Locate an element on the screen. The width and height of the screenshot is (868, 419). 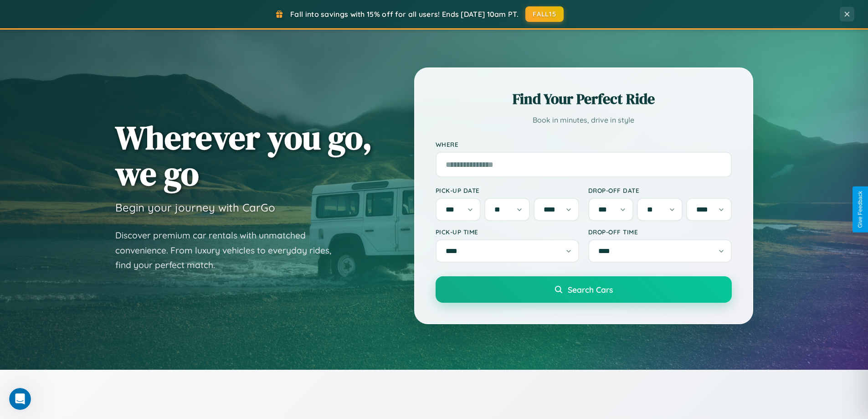
p: Discover premium car rentals with unmatched convenience. From luxury vehicles to everyday rides, ... is located at coordinates (229, 251).